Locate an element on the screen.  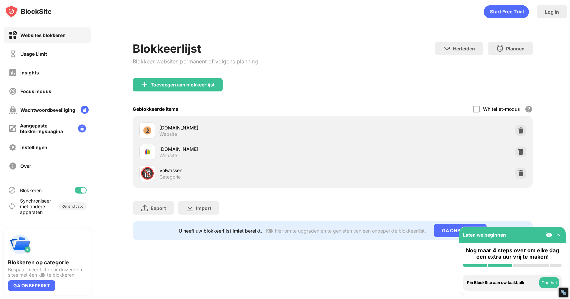
div: Restore Info Box &#10;&#10;NoFollow Info:&#10; META-Robots NoFollow: &#09;true&#10; META-Robots N... is located at coordinates (564, 292).